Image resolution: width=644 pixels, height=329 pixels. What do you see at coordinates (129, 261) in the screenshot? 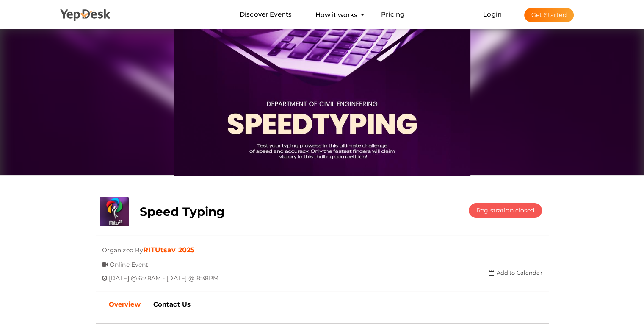
I see `span: Online Event` at bounding box center [129, 261].